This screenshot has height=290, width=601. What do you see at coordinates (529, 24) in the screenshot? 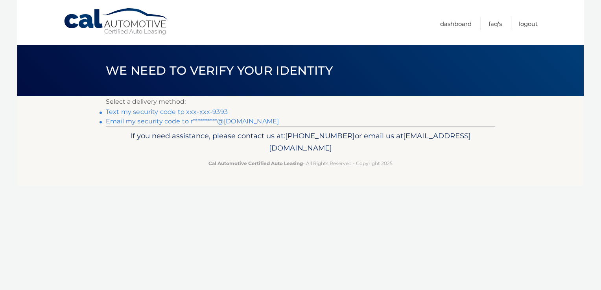
I see `a: Logout` at bounding box center [529, 24].